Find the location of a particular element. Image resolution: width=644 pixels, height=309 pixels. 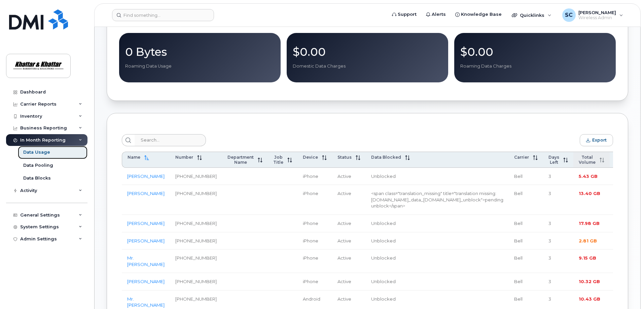

span: SC is located at coordinates (568, 15).